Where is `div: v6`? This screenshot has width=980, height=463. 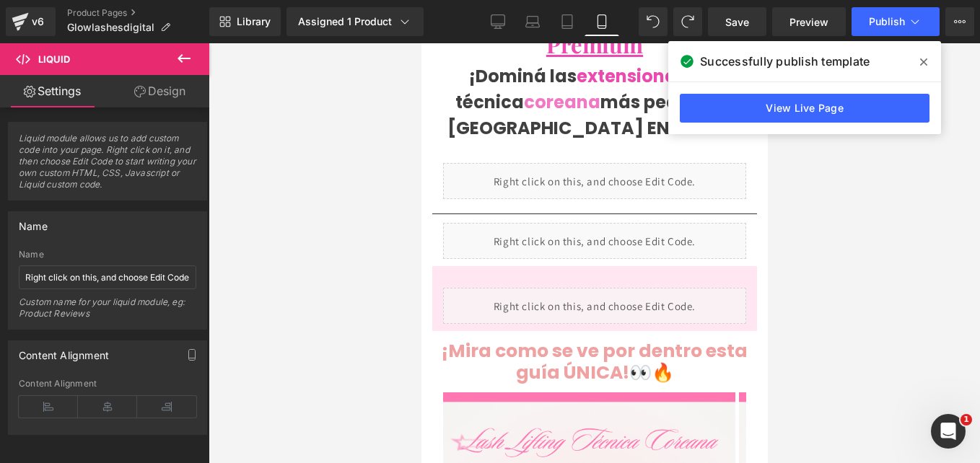
div: v6 is located at coordinates (38, 21).